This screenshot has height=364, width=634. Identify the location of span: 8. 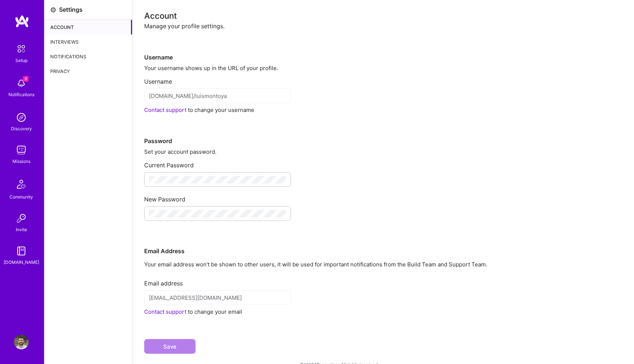
(25, 79).